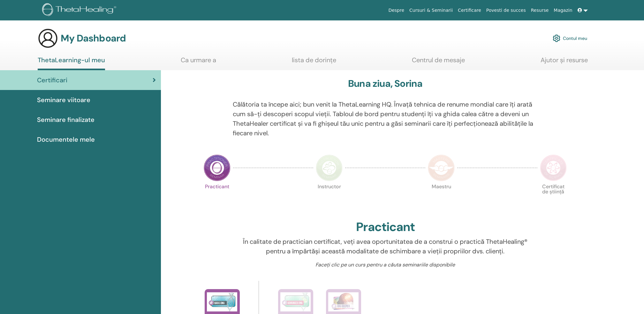 This screenshot has width=644, height=314. What do you see at coordinates (217, 168) in the screenshot?
I see `img: Practitioner` at bounding box center [217, 168].